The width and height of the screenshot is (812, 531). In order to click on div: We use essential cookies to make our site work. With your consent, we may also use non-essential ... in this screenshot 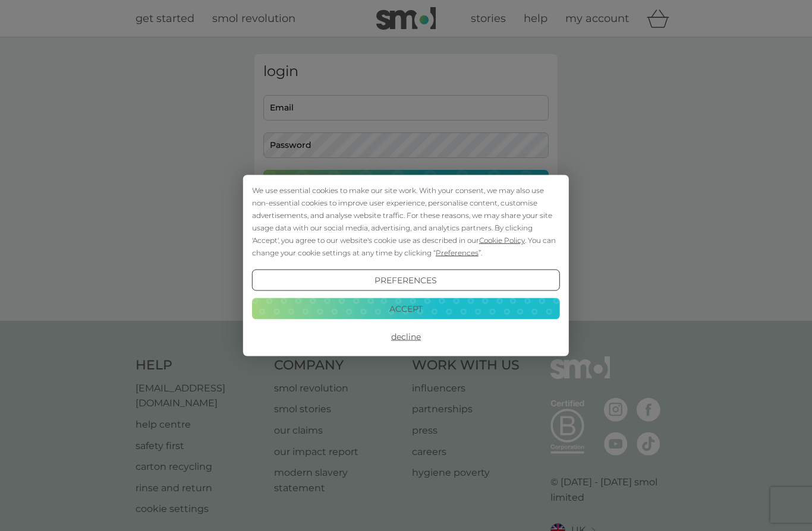, I will do `click(406, 222)`.